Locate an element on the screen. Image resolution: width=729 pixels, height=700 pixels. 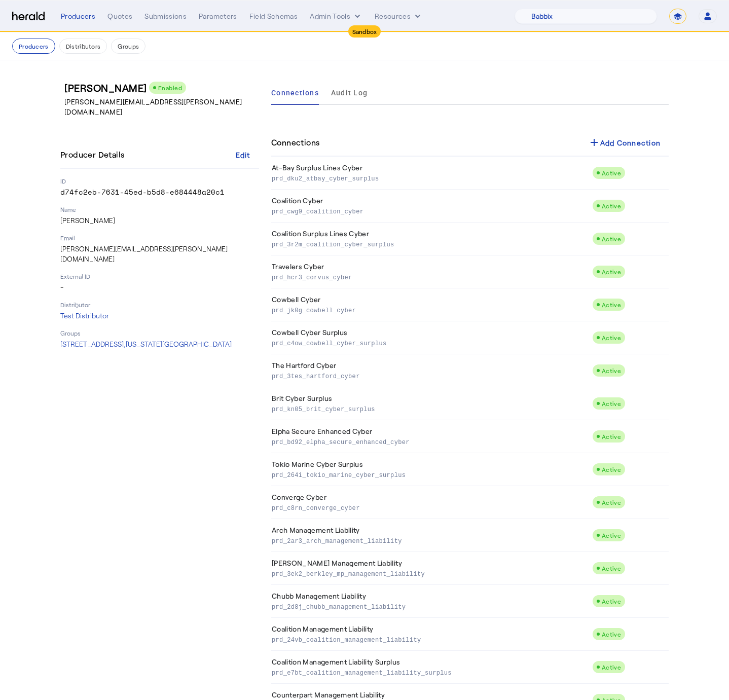
button: Add Connection is located at coordinates (625, 143).